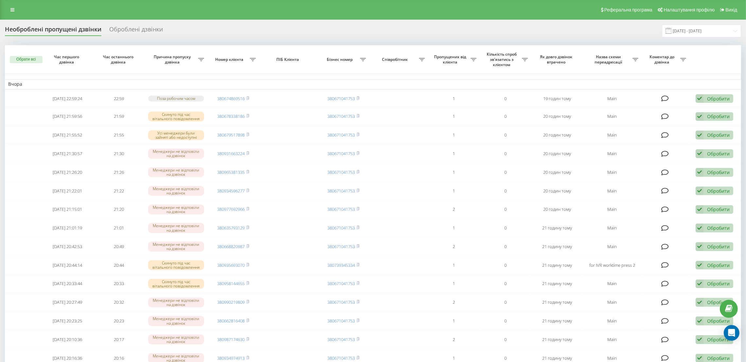  What do you see at coordinates (231, 246) in the screenshot?
I see `a: 380668820987` at bounding box center [231, 246].